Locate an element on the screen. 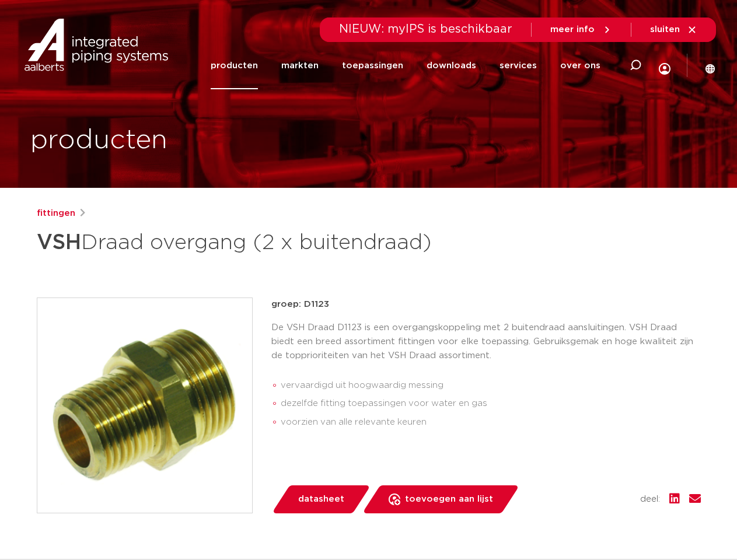 Image resolution: width=737 pixels, height=560 pixels. li: vervaardigd uit hoogwaardig messing is located at coordinates (491, 386).